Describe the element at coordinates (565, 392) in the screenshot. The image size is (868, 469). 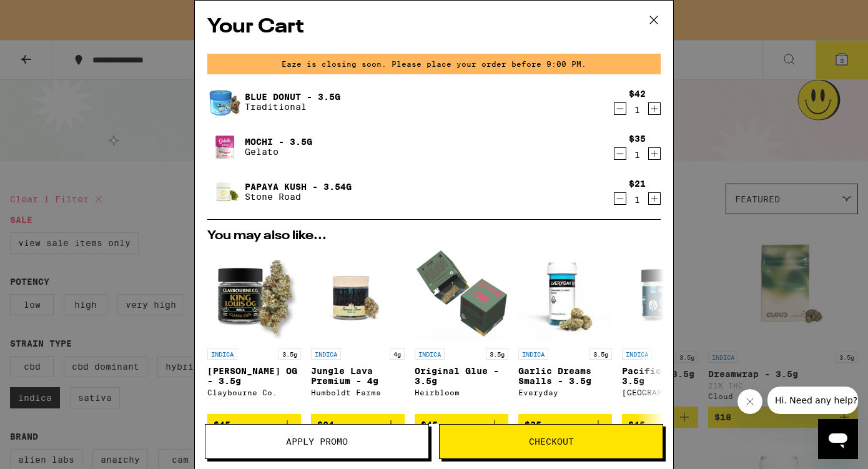
I see `div: Everyday` at that location.